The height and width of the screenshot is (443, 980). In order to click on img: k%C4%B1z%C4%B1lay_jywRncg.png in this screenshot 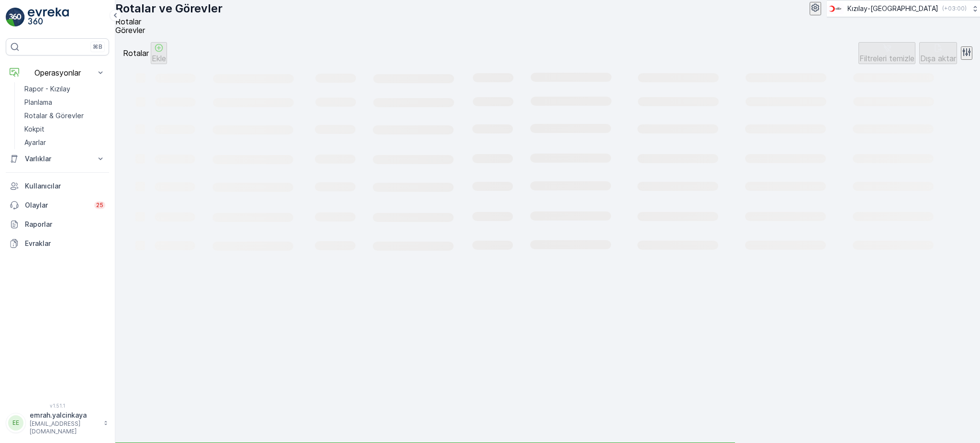, I will do `click(835, 9)`.